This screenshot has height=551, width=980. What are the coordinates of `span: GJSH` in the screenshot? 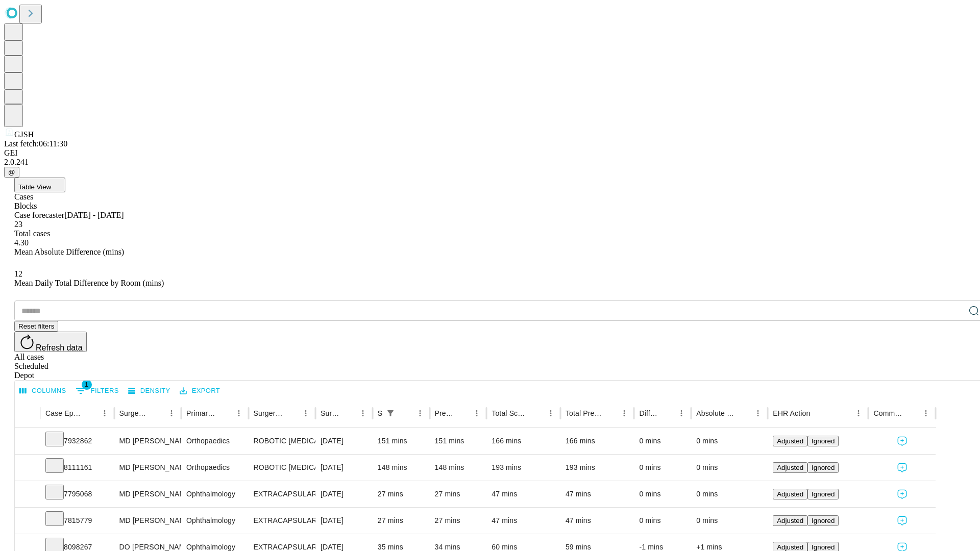 It's located at (24, 134).